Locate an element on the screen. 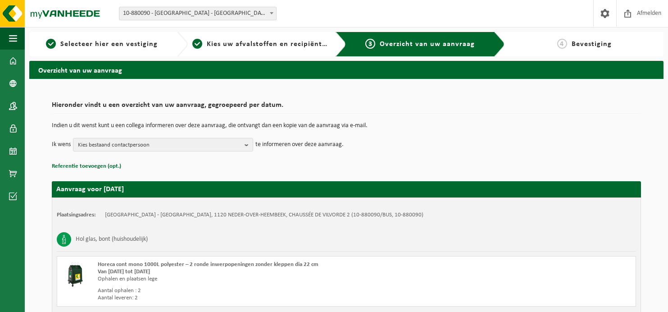 The height and width of the screenshot is (312, 668). span: Overzicht van uw aanvraag is located at coordinates (427, 44).